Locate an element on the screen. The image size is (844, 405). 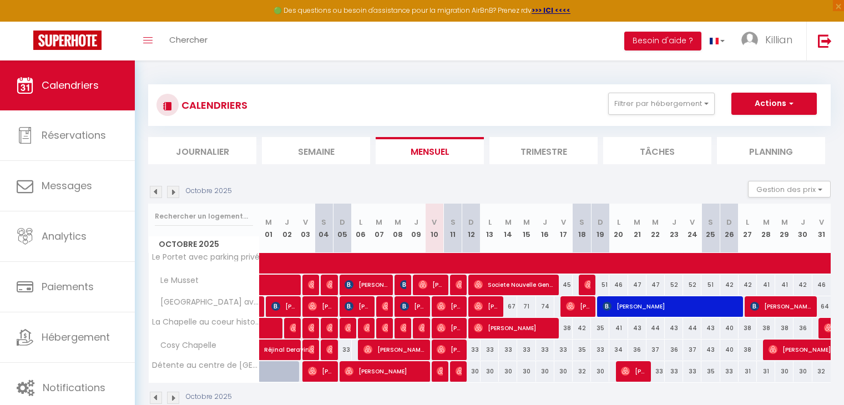
th: 28 is located at coordinates (766, 228).